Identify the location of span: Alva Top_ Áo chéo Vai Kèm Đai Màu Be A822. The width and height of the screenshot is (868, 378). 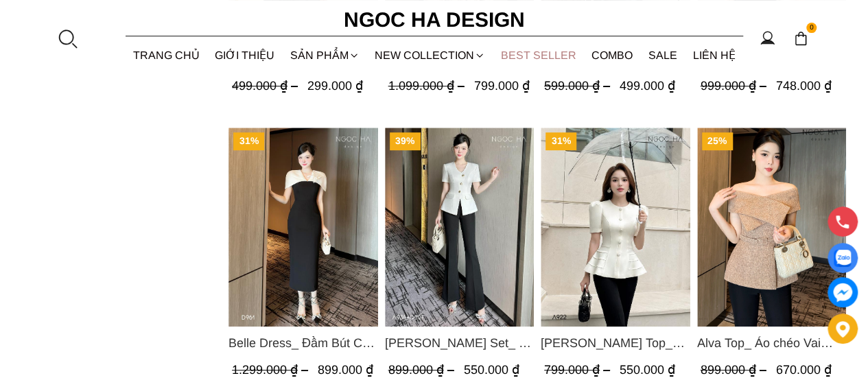
(771, 343).